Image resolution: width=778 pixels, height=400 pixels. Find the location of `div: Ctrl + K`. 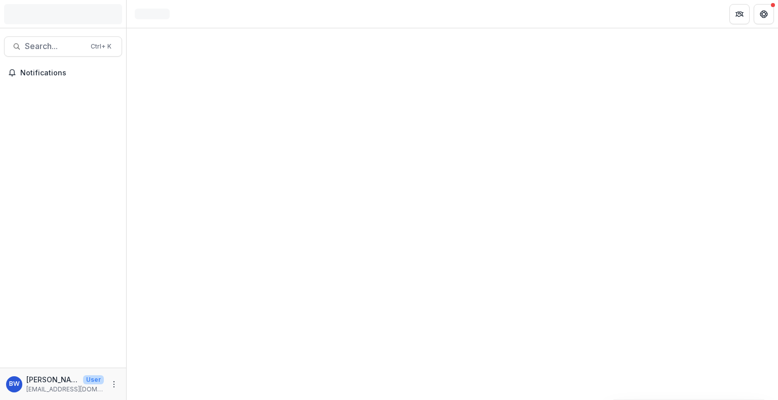

div: Ctrl + K is located at coordinates (101, 47).